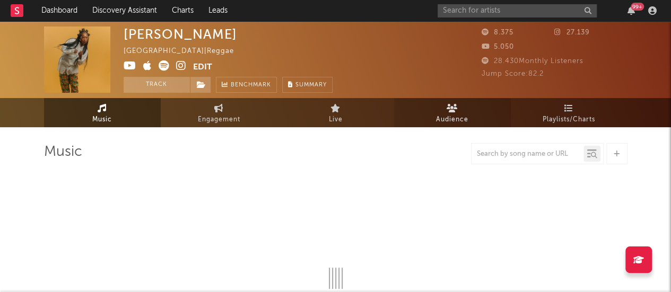 Image resolution: width=671 pixels, height=292 pixels. Describe the element at coordinates (452, 112) in the screenshot. I see `a: Audience` at that location.